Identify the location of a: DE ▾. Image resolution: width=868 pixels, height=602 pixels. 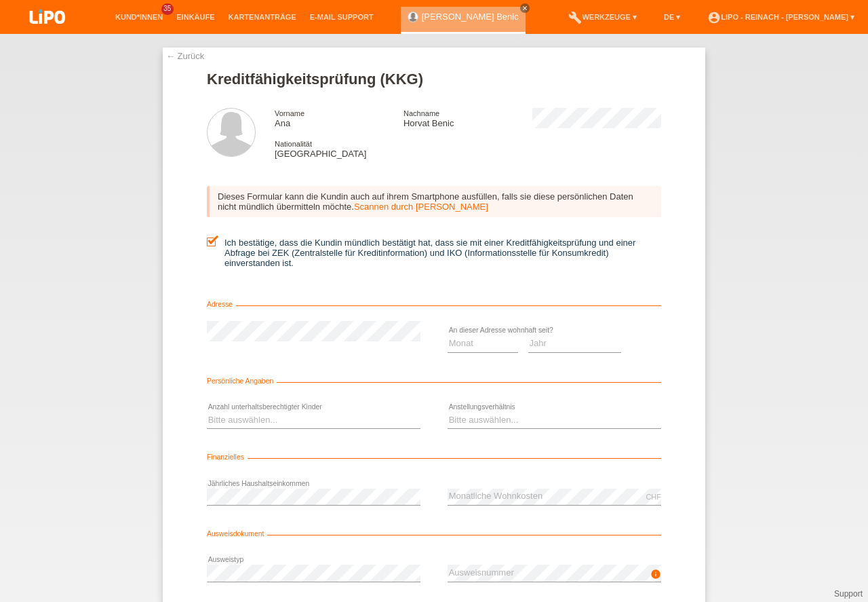
(672, 17).